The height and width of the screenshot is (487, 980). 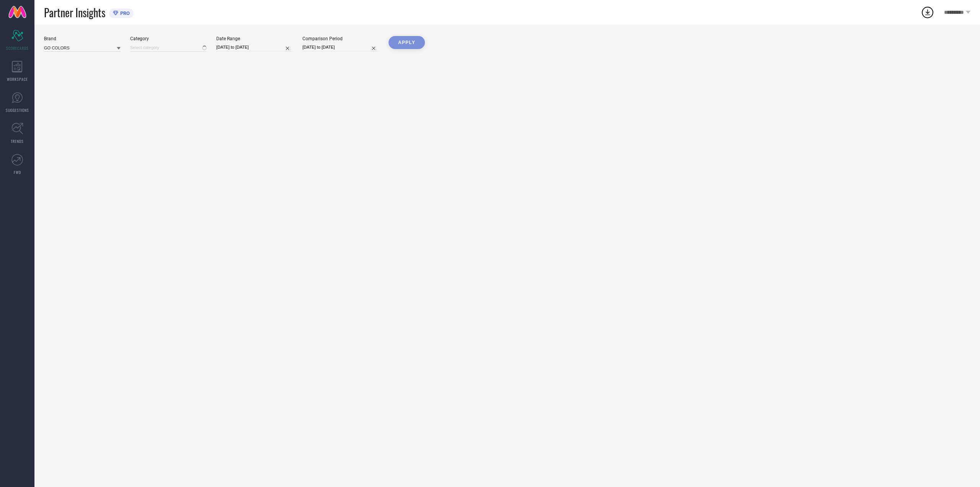 What do you see at coordinates (341, 39) in the screenshot?
I see `div: Comparison Period` at bounding box center [341, 39].